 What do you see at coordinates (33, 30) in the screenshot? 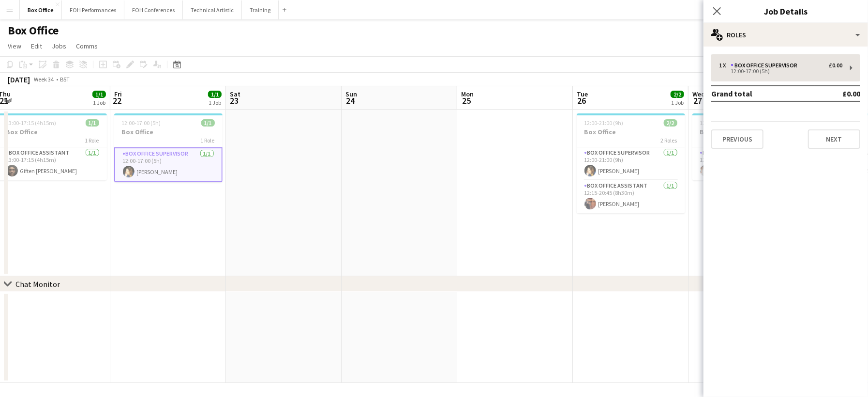
I see `h1: Box Office` at bounding box center [33, 30].